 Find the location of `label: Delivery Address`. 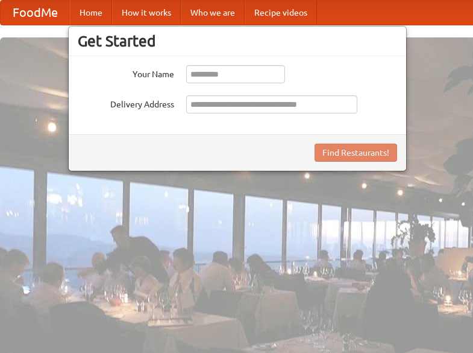

label: Delivery Address is located at coordinates (126, 103).